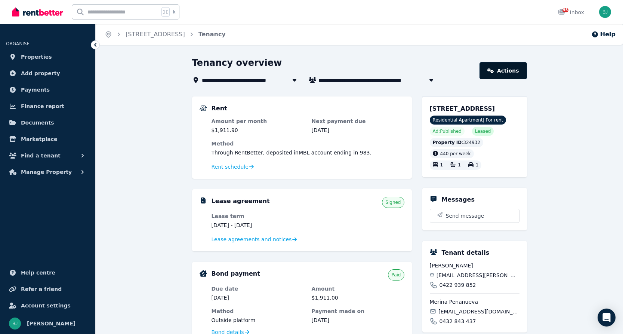 This screenshot has width=623, height=334. I want to click on span: Add property, so click(40, 73).